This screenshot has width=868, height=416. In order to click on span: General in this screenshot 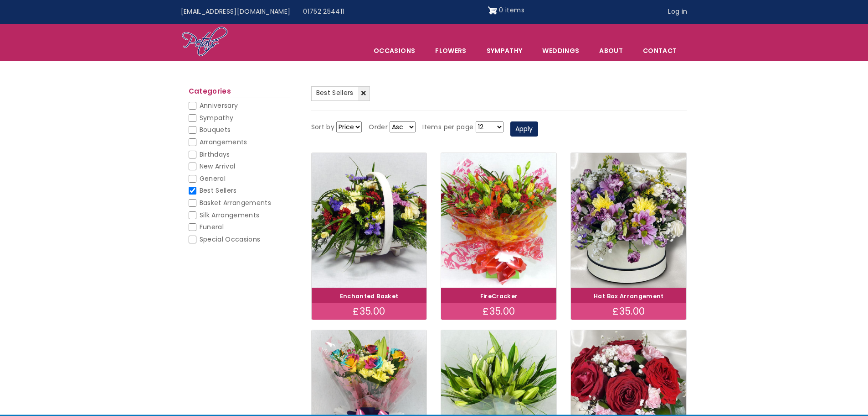, I will do `click(212, 179)`.